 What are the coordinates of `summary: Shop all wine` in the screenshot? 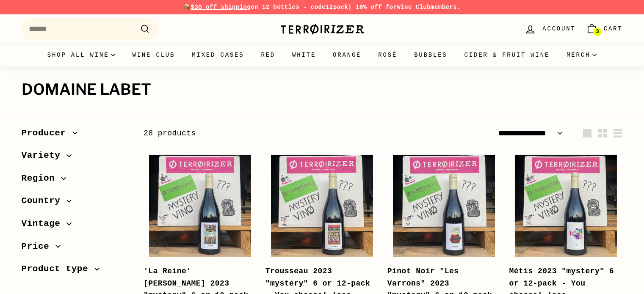 It's located at (82, 55).